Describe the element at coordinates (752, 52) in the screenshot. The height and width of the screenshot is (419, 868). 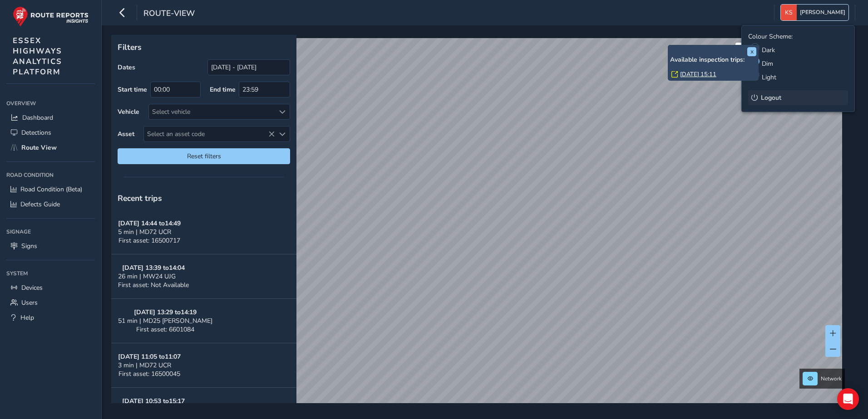
I see `button: x` at that location.